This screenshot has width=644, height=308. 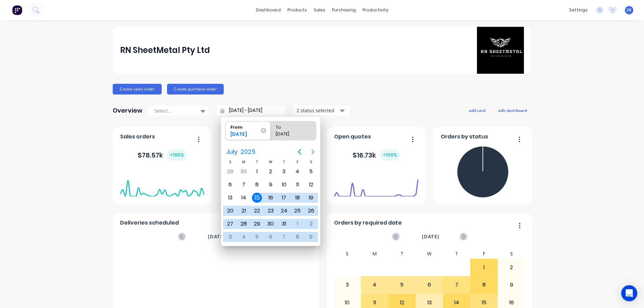 What do you see at coordinates (240, 152) in the screenshot?
I see `button: July2025` at bounding box center [240, 152].